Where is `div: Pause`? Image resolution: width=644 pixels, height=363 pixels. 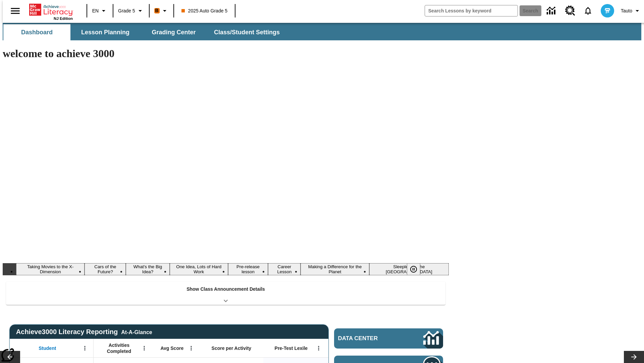 div: Pause is located at coordinates (417, 269).